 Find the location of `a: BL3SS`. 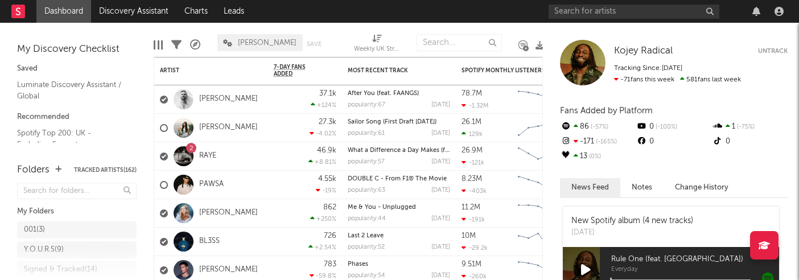

a: BL3SS is located at coordinates (210, 241).